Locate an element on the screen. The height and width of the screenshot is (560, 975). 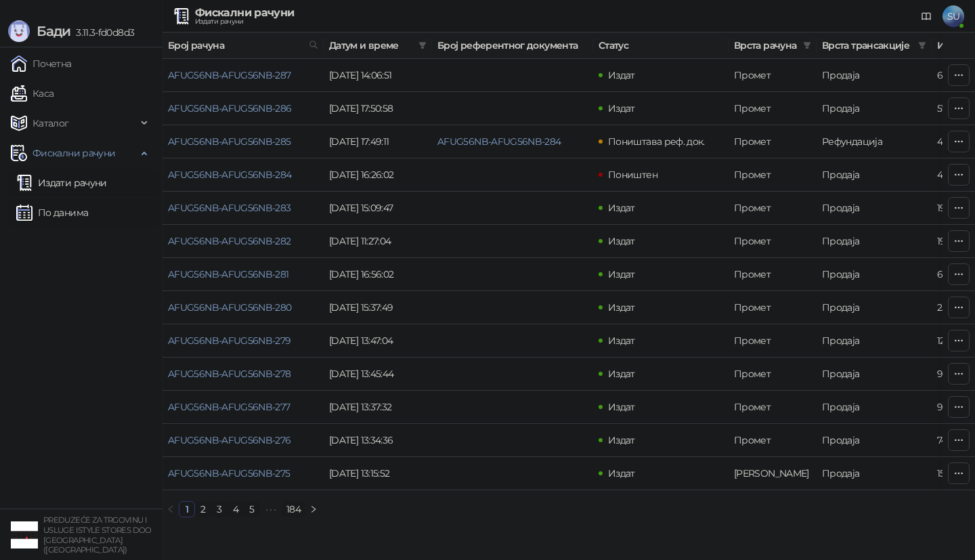
img: 64x64-companyLogo-77b92cf4-9946-4f36-9751-bf7bb5fd2c7d.png is located at coordinates (25, 534).